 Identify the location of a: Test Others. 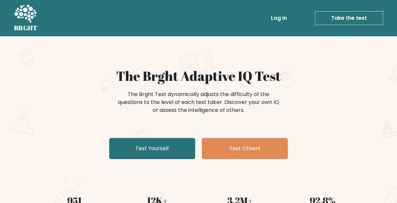
(245, 149).